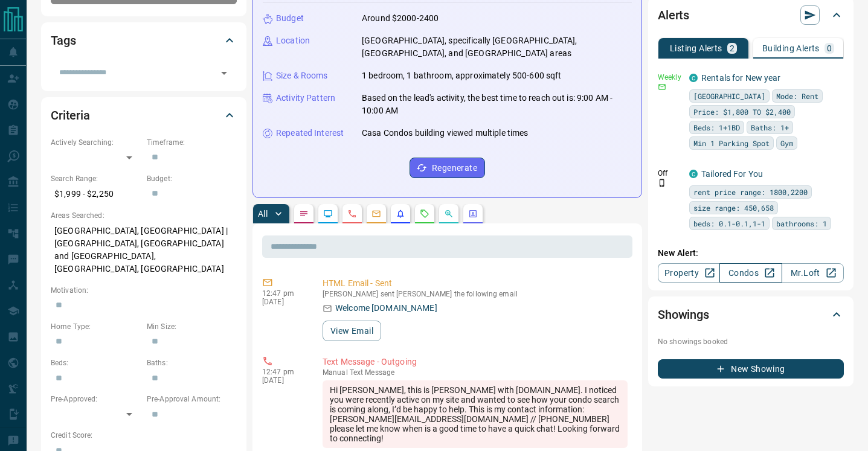  What do you see at coordinates (143, 41) in the screenshot?
I see `div: Tags` at bounding box center [143, 41].